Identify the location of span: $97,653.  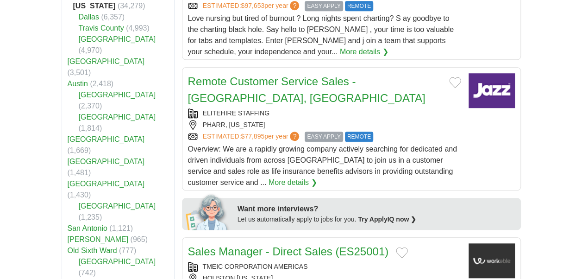
(252, 6).